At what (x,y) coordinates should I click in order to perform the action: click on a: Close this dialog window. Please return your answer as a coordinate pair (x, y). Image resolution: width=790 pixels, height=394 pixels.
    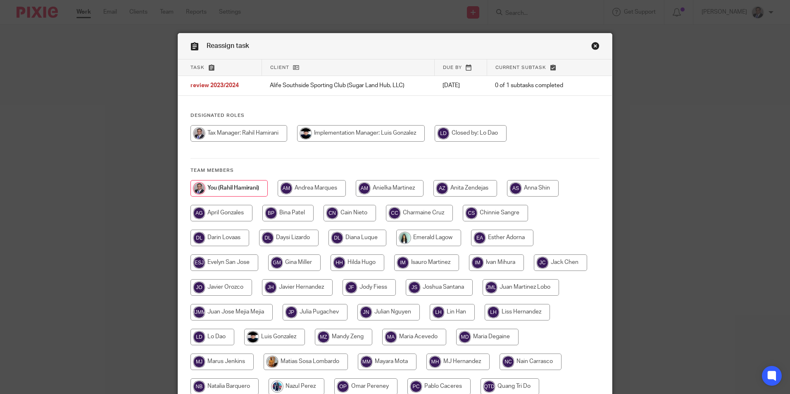
    Looking at the image, I should click on (595, 47).